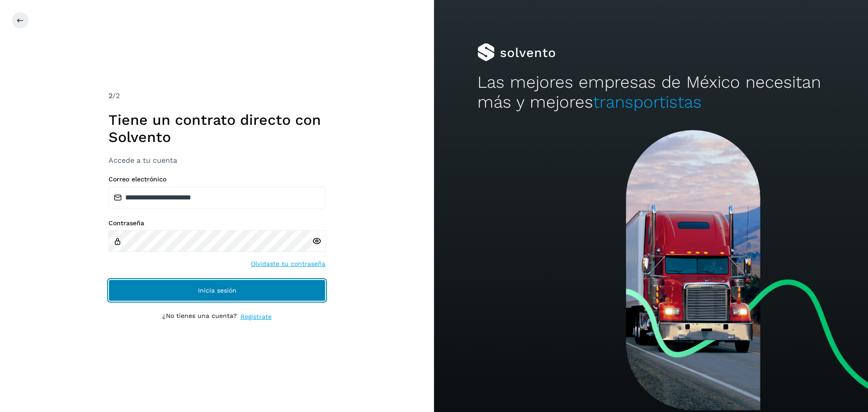 The height and width of the screenshot is (412, 868). I want to click on h1: Tiene un contrato directo con Solvento, so click(217, 128).